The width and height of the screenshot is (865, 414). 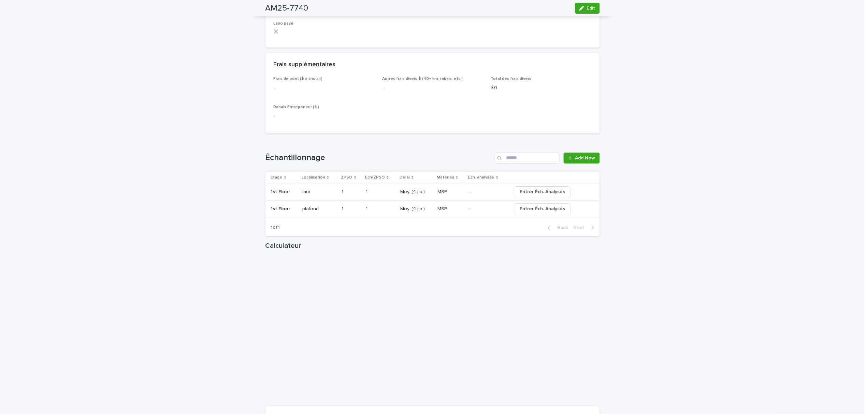 What do you see at coordinates (422, 79) in the screenshot?
I see `span: Autres frais divers $ (40+ km, rabais, etc.)` at bounding box center [422, 79].